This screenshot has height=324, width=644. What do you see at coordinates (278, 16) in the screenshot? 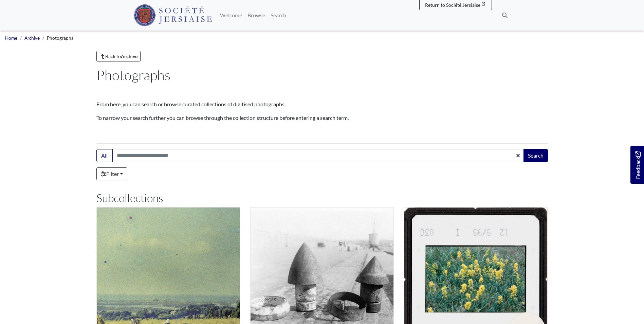
I see `a: Search` at bounding box center [278, 16].